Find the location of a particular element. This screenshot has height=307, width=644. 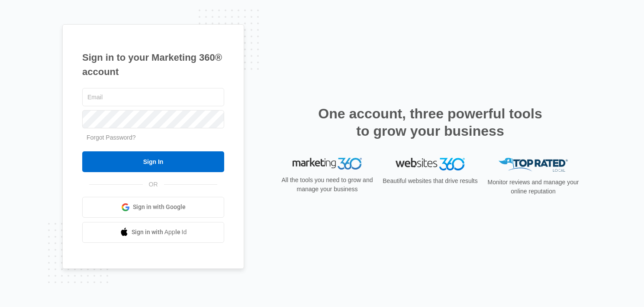

input: Email is located at coordinates (153, 97).